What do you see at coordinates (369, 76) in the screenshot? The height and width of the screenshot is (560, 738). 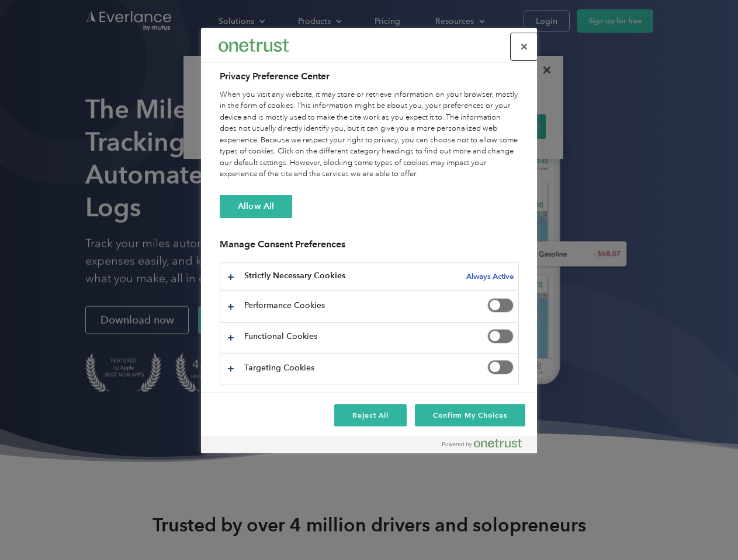 I see `h2: Privacy Preference Center` at bounding box center [369, 76].